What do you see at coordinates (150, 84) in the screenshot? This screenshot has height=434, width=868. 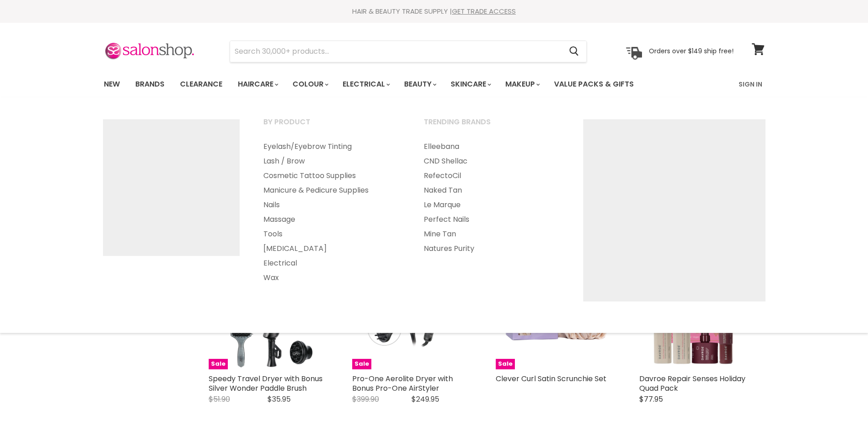 I see `a: Brands` at bounding box center [150, 84].